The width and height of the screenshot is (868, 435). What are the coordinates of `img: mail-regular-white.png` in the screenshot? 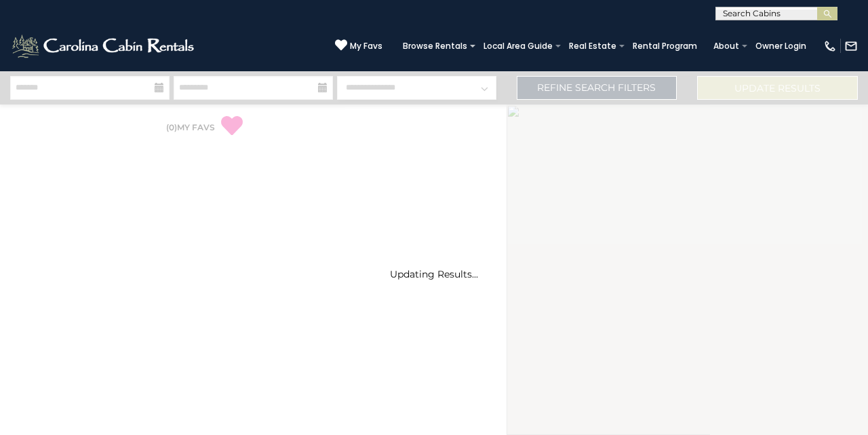 It's located at (851, 46).